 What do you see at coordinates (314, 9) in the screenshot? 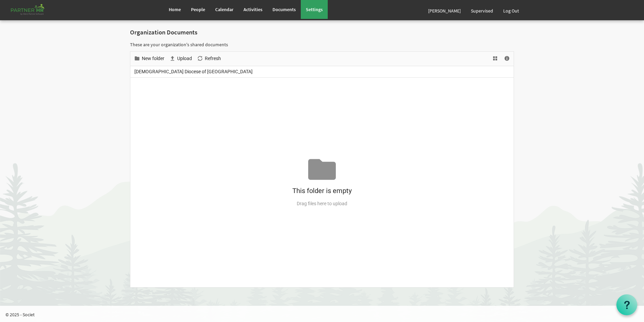
I see `span: Settings` at bounding box center [314, 9].